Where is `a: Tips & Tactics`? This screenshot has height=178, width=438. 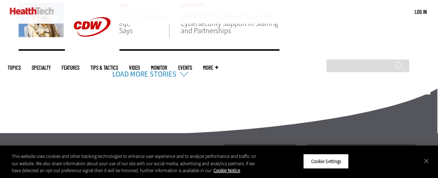
a: Tips & Tactics is located at coordinates (104, 67).